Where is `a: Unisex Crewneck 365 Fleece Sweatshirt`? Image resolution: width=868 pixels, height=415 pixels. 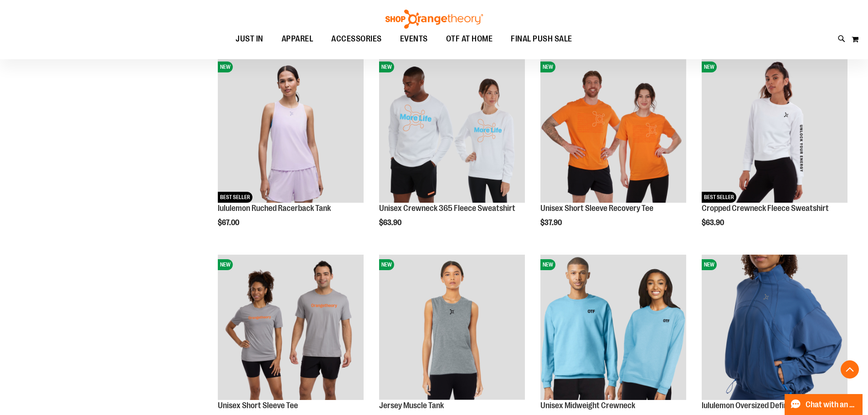 a: Unisex Crewneck 365 Fleece Sweatshirt is located at coordinates (447, 208).